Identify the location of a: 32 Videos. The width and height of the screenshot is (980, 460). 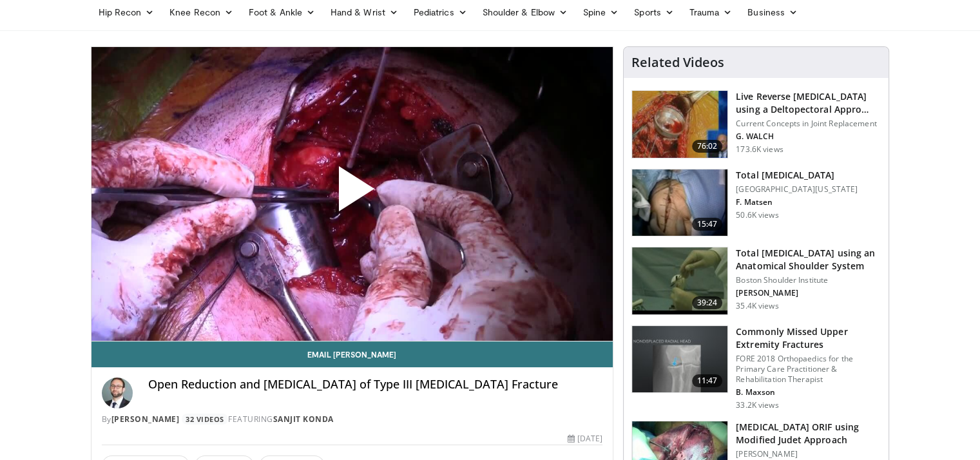
(205, 418).